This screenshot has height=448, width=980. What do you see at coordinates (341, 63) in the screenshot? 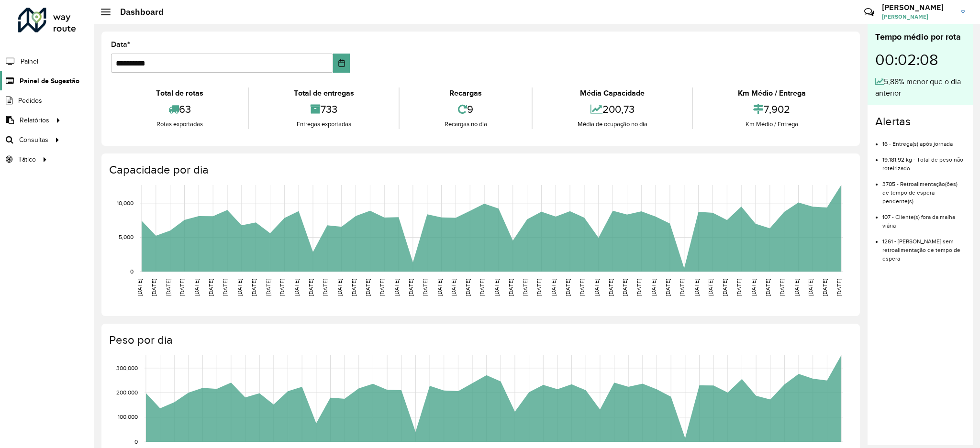
I see `button: Choose Date` at bounding box center [341, 63].